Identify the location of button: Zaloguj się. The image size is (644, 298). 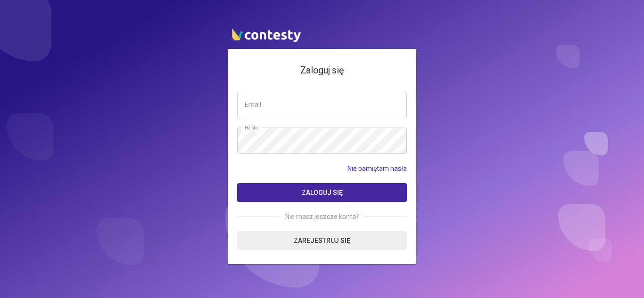
(322, 192).